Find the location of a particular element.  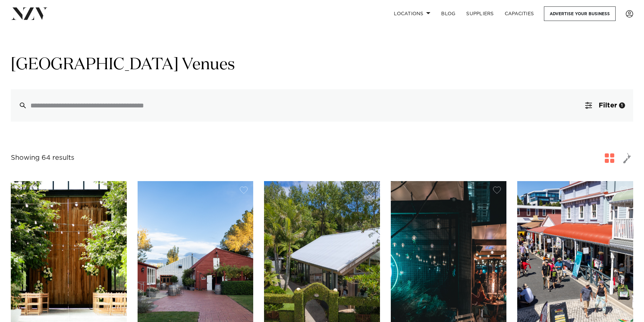

a: Locations is located at coordinates (412, 13).